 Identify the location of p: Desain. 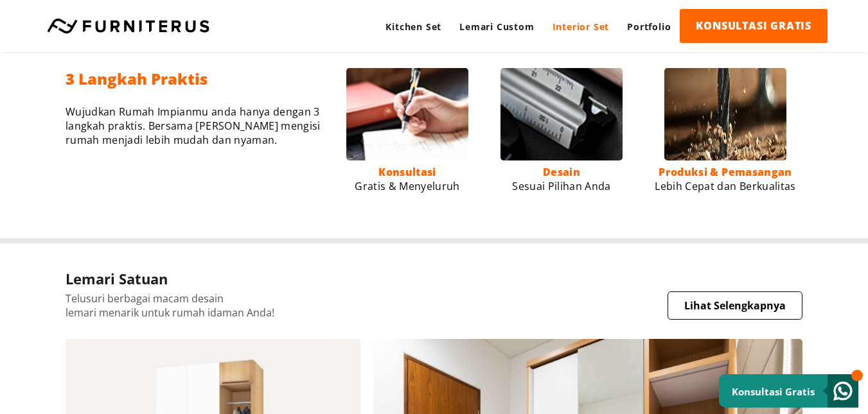
(561, 172).